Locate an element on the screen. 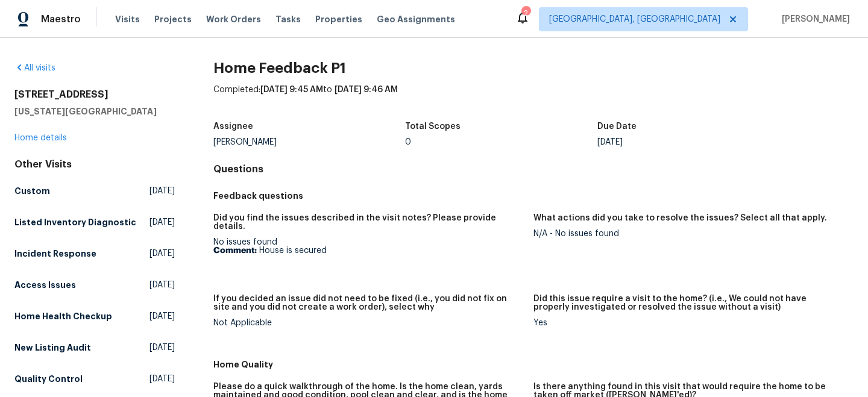  h5: Custom is located at coordinates (32, 191).